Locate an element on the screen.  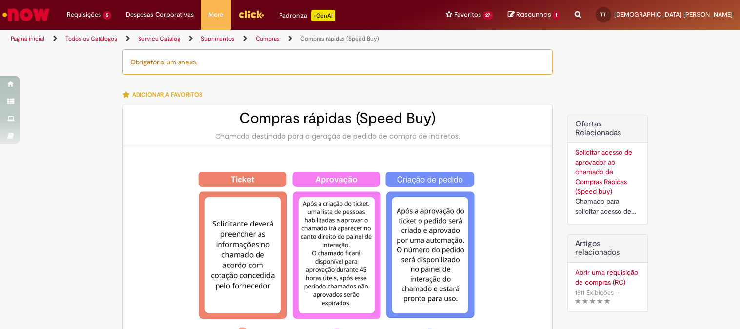
h2: Compras rápidas (Speed Buy) is located at coordinates (337, 118).